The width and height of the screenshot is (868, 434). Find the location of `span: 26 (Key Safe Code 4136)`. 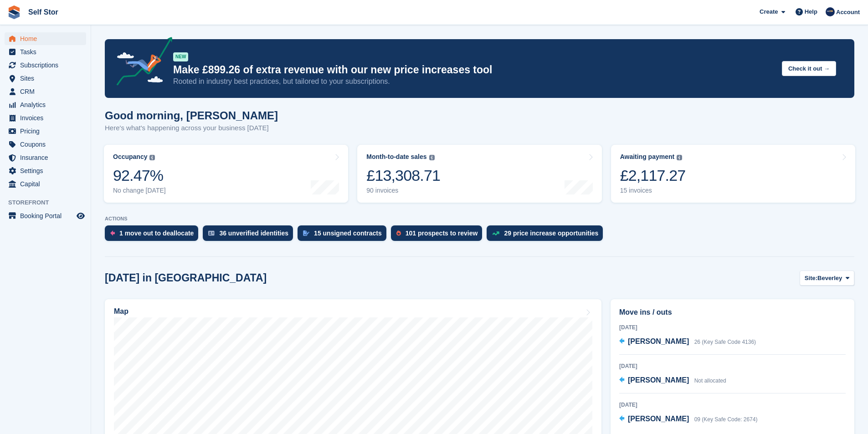

span: 26 (Key Safe Code 4136) is located at coordinates (725, 342).